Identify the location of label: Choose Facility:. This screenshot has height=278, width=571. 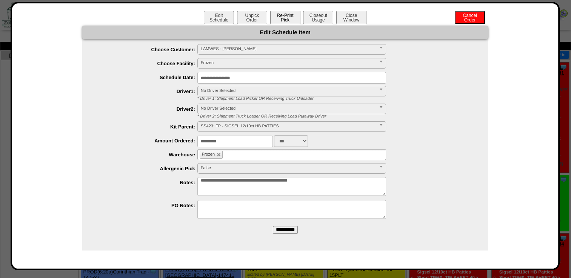
(147, 63).